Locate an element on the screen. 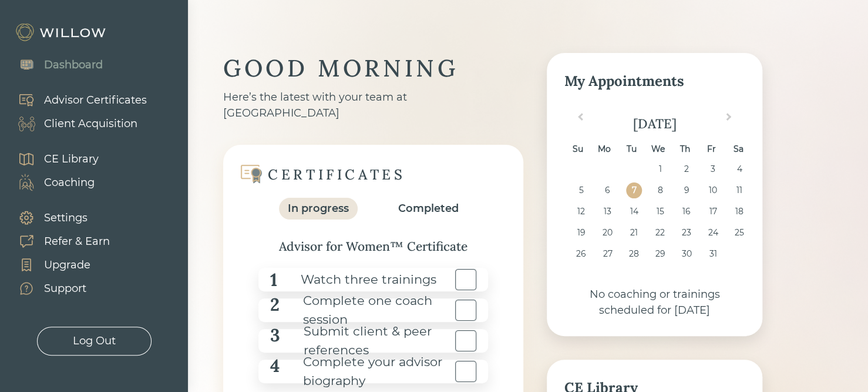 This screenshot has width=868, height=392. div: Mo is located at coordinates (604, 149).